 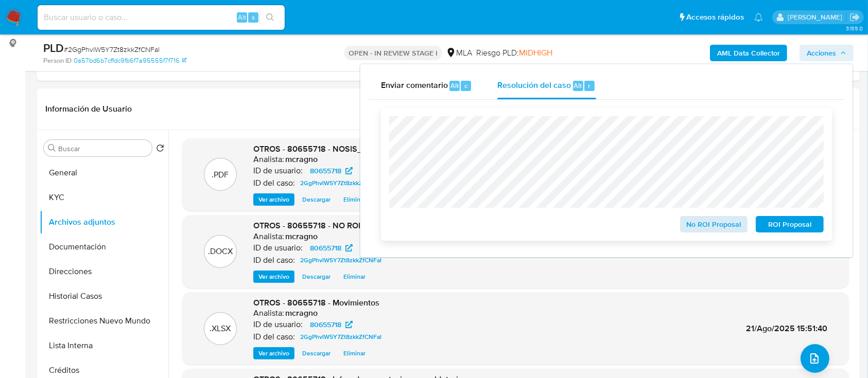 I want to click on span: Acciones, so click(x=821, y=53).